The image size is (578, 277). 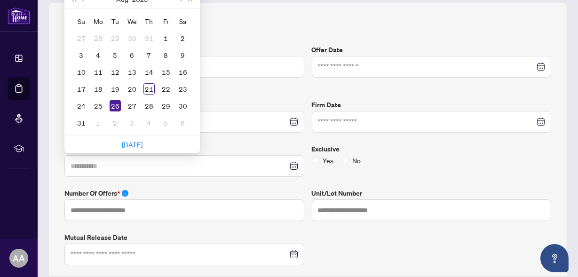 I want to click on div: 12, so click(x=115, y=72).